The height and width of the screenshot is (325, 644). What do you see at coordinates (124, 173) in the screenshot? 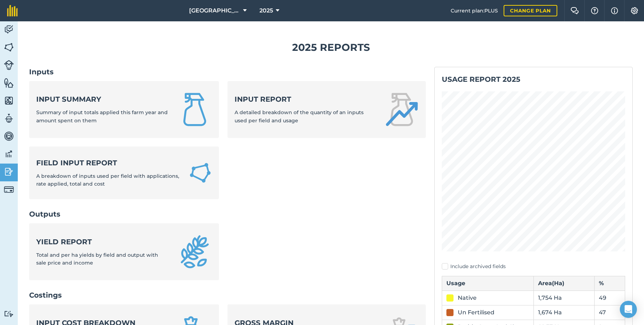
I see `a: Field Input ReportA breakdown of inputs used per field with applications, rate applied, total and...` at bounding box center [124, 173].